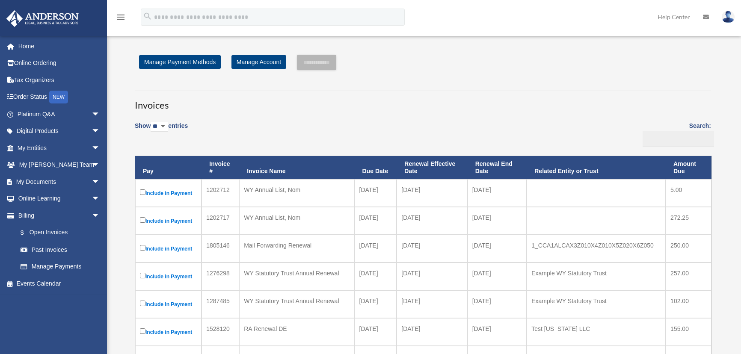  I want to click on a: Events Calendar, so click(59, 284).